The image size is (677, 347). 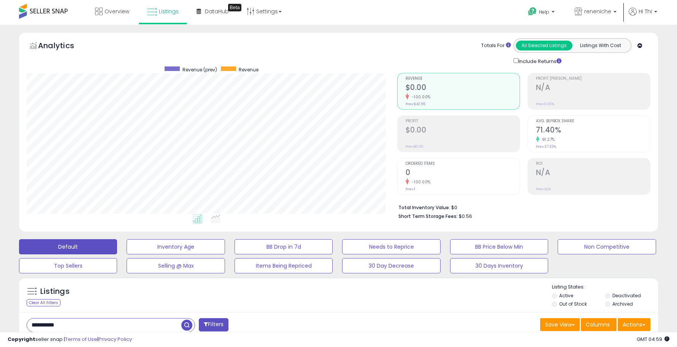 What do you see at coordinates (532, 11) in the screenshot?
I see `i: Get Help` at bounding box center [532, 11].